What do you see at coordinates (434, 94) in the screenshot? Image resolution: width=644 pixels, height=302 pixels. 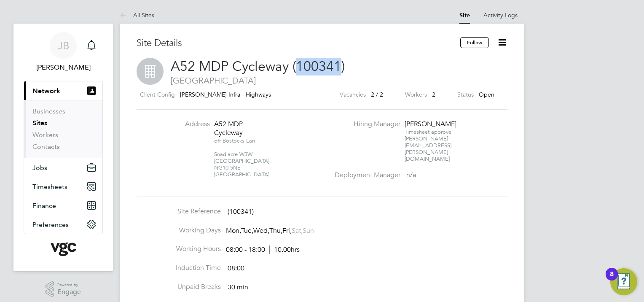 I see `span: 2` at bounding box center [434, 94].